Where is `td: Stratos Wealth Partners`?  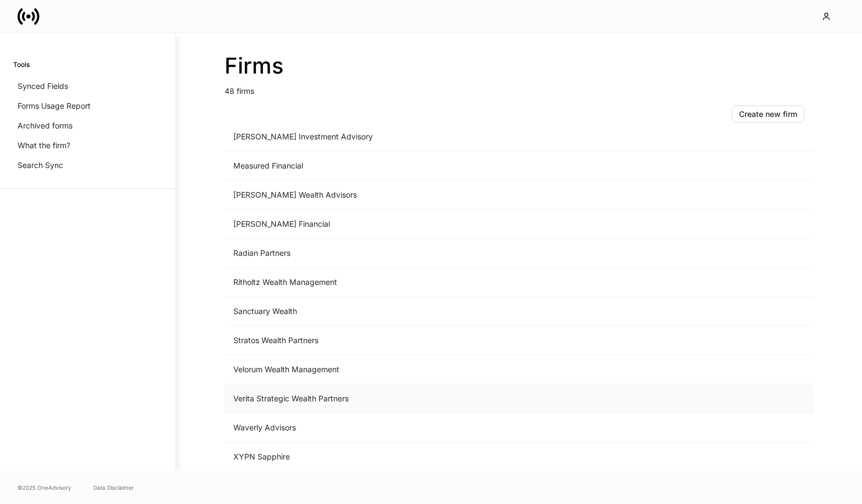
td: Stratos Wealth Partners is located at coordinates (428, 341).